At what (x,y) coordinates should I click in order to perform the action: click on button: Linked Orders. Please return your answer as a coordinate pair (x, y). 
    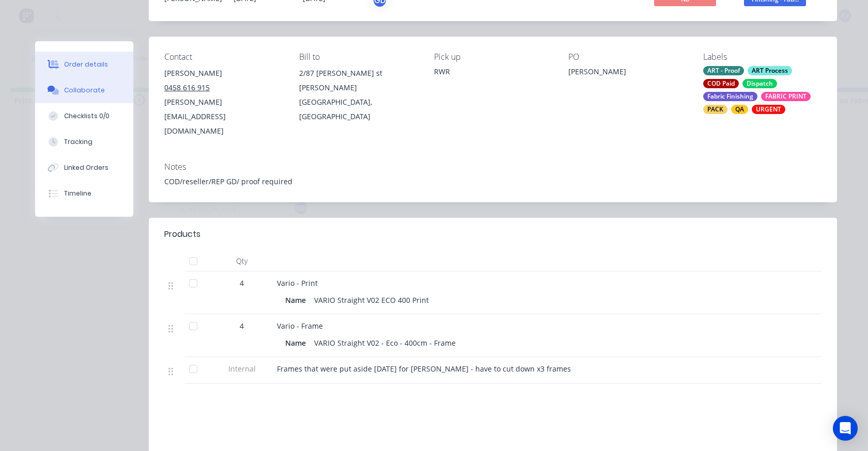
    Looking at the image, I should click on (84, 168).